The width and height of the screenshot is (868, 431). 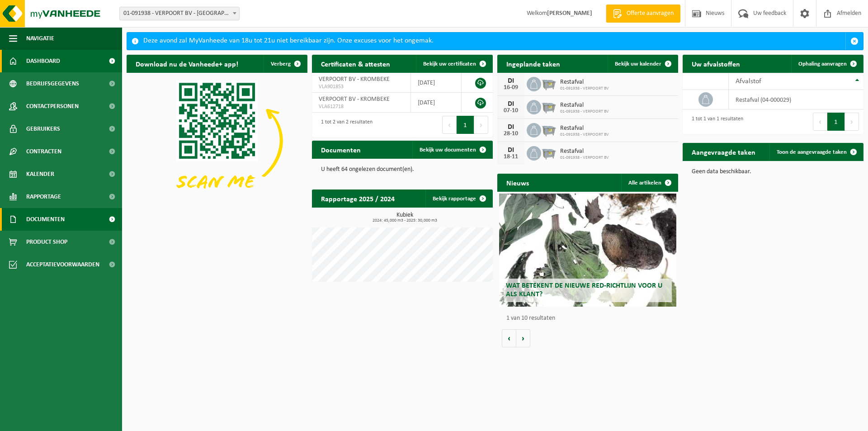 I want to click on div: 1 tot 2 van 2 resultaten, so click(x=344, y=125).